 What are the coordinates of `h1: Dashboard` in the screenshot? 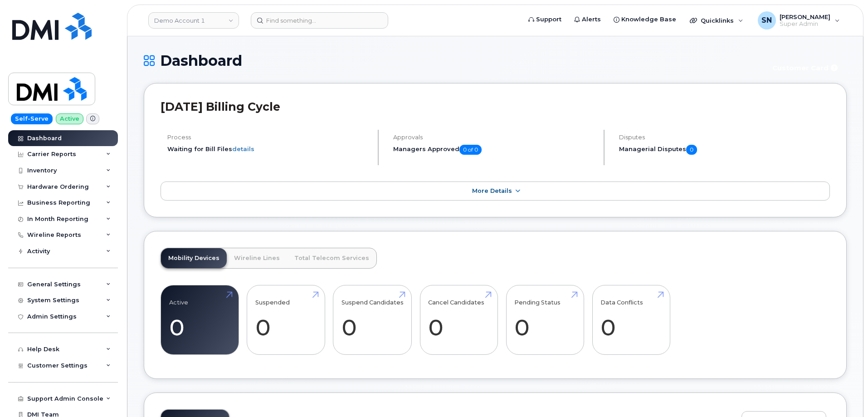 It's located at (452, 60).